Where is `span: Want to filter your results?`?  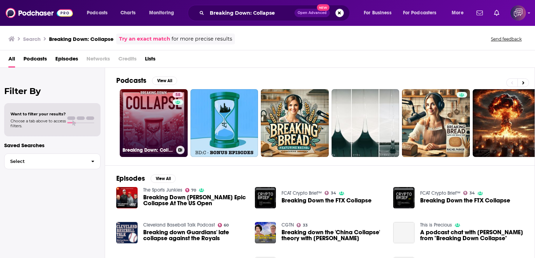 span: Want to filter your results? is located at coordinates (38, 114).